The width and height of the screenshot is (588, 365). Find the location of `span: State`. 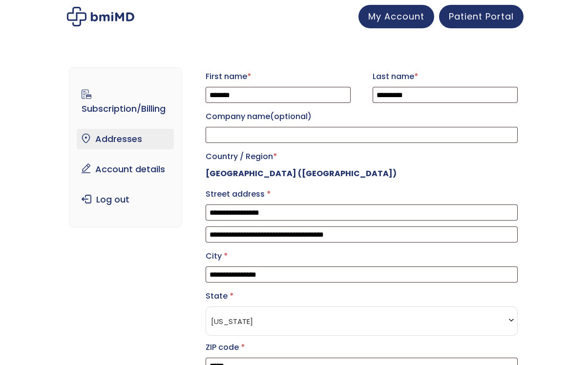

span: State is located at coordinates (362, 321).